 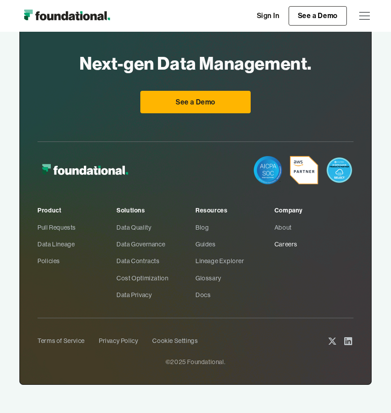 I want to click on a: Terms of Service, so click(x=61, y=341).